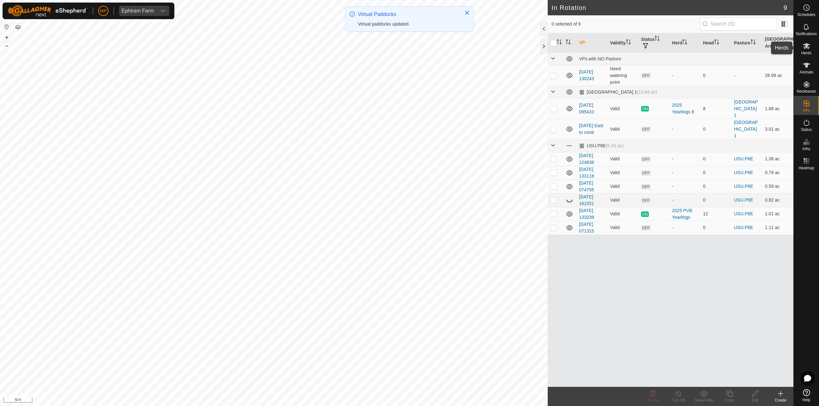 This screenshot has width=819, height=406. What do you see at coordinates (408, 24) in the screenshot?
I see `div: Virtual paddocks updated.` at bounding box center [408, 24].